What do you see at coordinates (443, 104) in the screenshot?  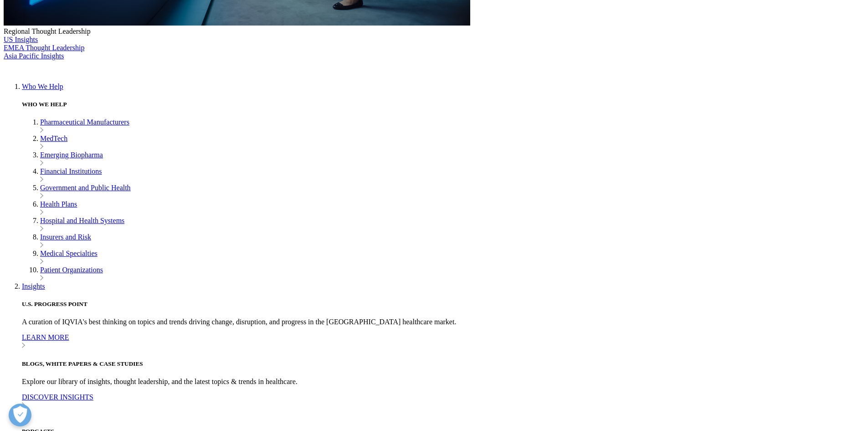 I see `h5: WHO WE HELP` at bounding box center [443, 104].